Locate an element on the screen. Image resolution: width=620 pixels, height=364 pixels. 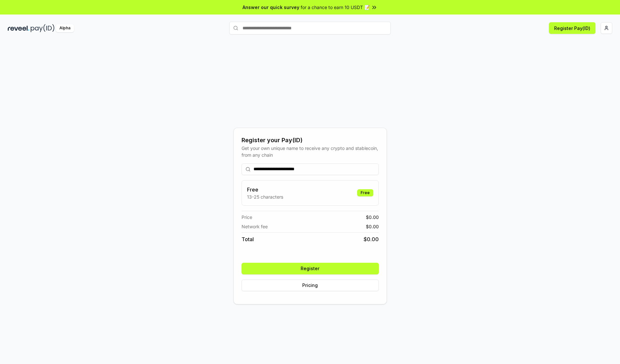
span: Price is located at coordinates (247, 217).